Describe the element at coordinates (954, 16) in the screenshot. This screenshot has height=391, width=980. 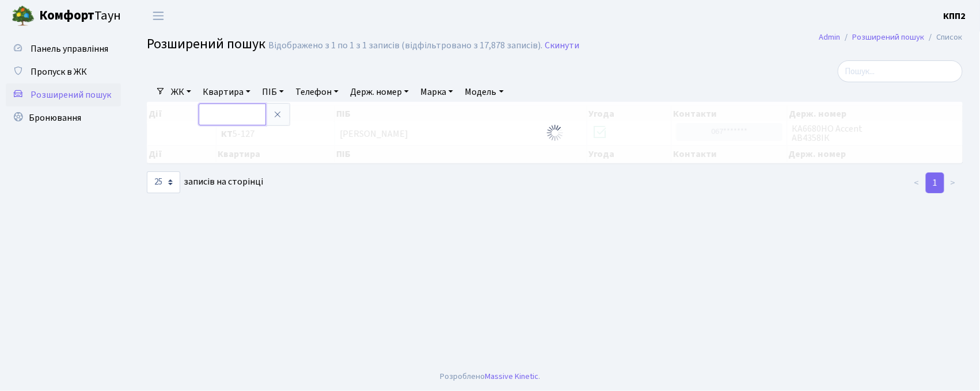
I see `b: КПП2` at that location.